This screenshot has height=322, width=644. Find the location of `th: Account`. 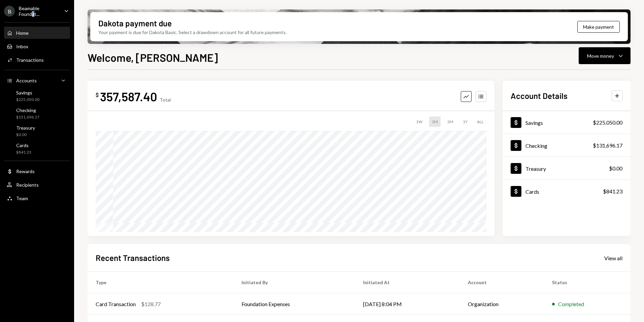

th: Account is located at coordinates (502, 282).